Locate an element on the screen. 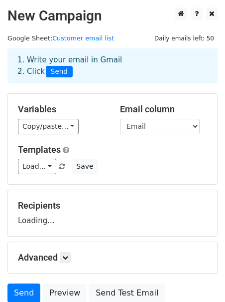  h5: Recipients is located at coordinates (113, 206).